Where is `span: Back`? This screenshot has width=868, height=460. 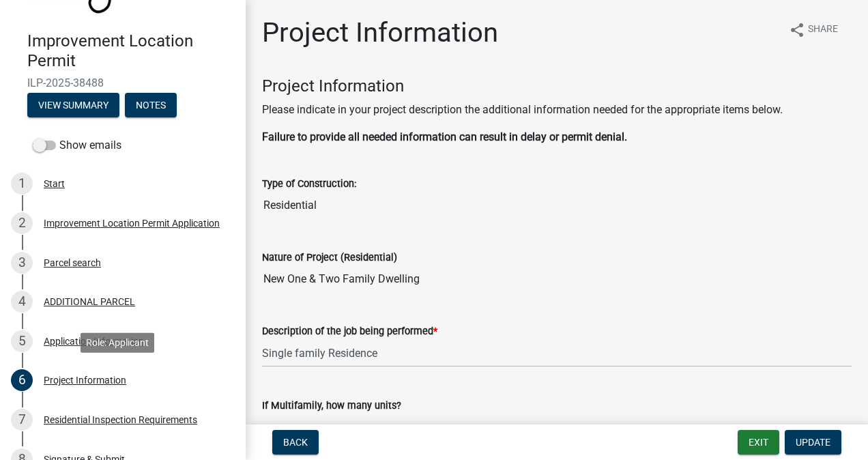
span: Back is located at coordinates (295, 443).